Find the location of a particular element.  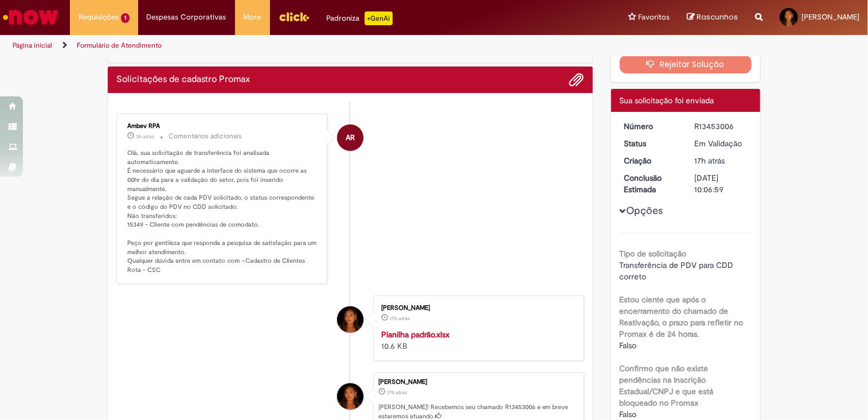

a: Formulário de Atendimento is located at coordinates (119, 45).